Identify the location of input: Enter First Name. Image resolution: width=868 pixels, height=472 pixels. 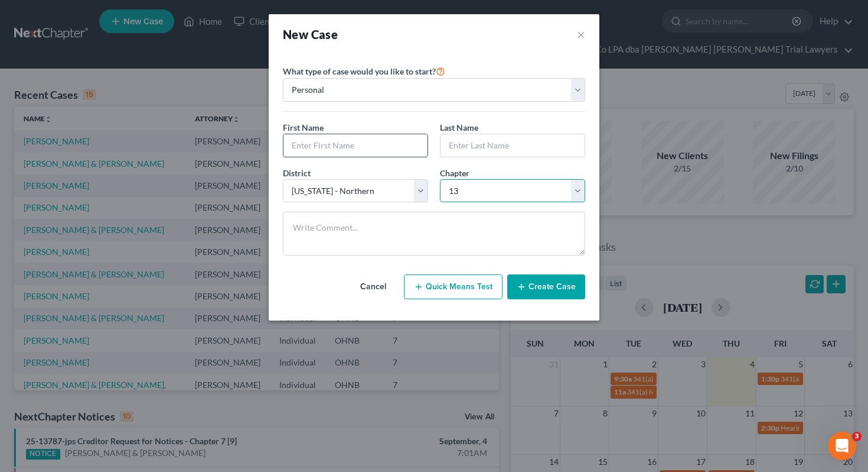
(356, 145).